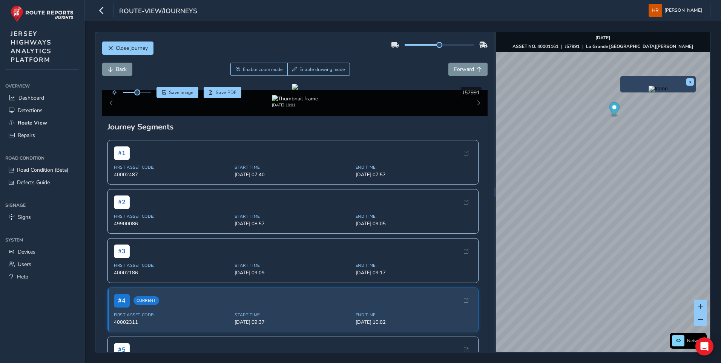 The height and width of the screenshot is (363, 721). What do you see at coordinates (26, 135) in the screenshot?
I see `span: Repairs` at bounding box center [26, 135].